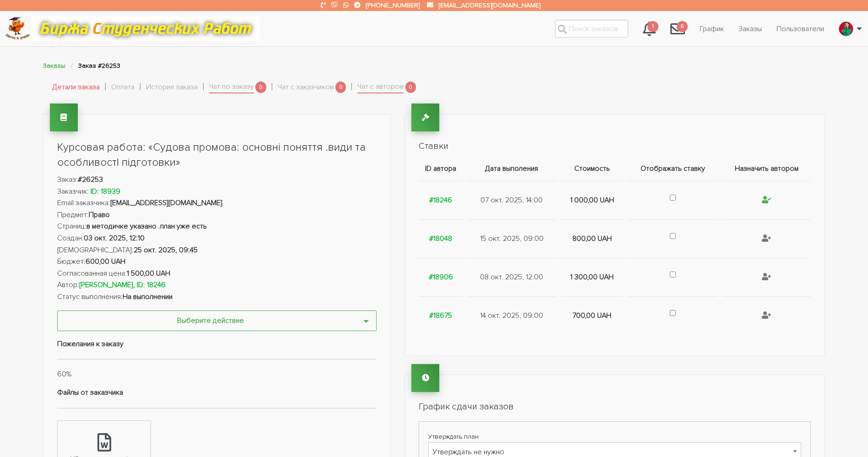 The height and width of the screenshot is (457, 868). I want to click on a: График, so click(712, 29).